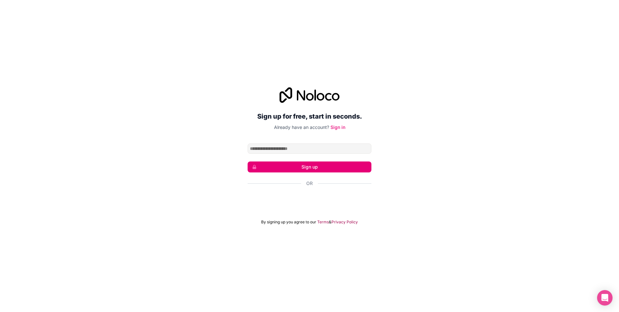 The image size is (619, 312). I want to click on span: Already have an account?, so click(301, 127).